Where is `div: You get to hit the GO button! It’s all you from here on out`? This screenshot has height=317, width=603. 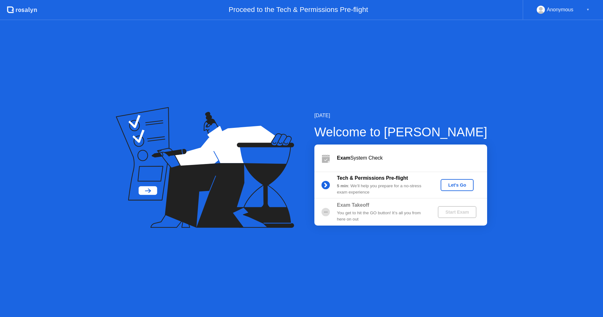 div: You get to hit the GO button! It’s all you from here on out is located at coordinates (382, 216).